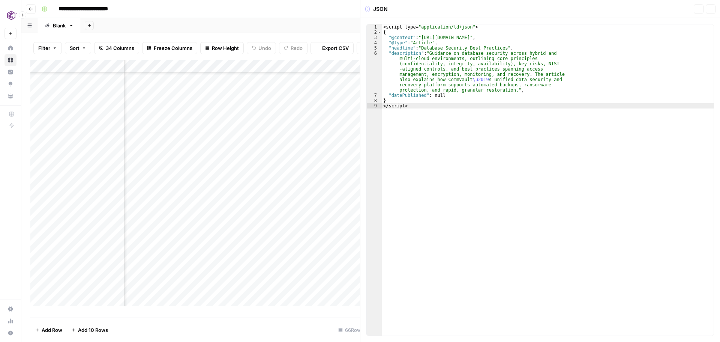  Describe the element at coordinates (120, 48) in the screenshot. I see `span: 34 Columns` at that location.